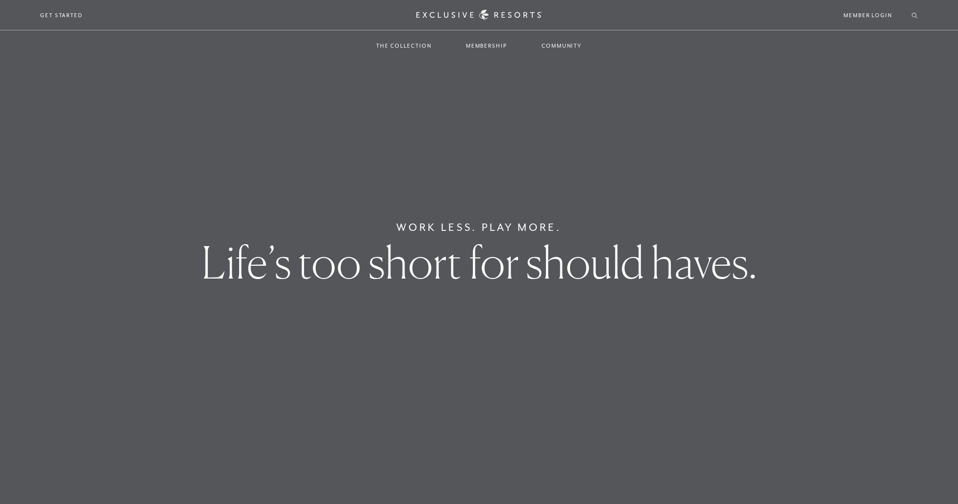 The width and height of the screenshot is (958, 504). Describe the element at coordinates (479, 227) in the screenshot. I see `h6: Work Less. Play More.` at that location.